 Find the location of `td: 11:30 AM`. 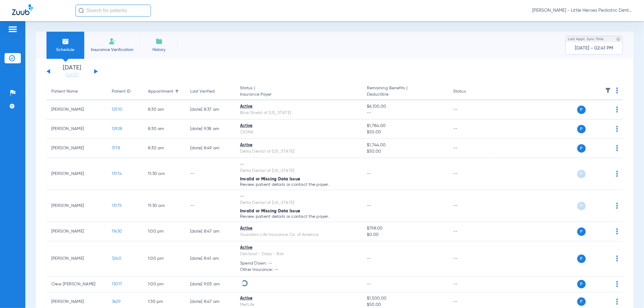

td: 11:30 AM is located at coordinates (164, 206).